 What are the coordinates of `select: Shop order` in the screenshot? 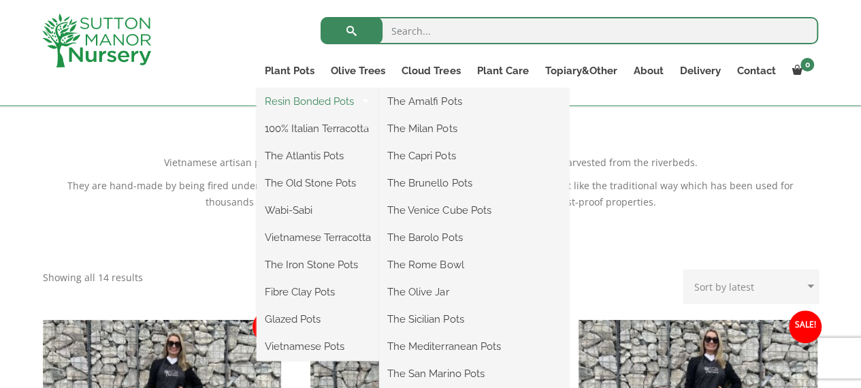 It's located at (751, 286).